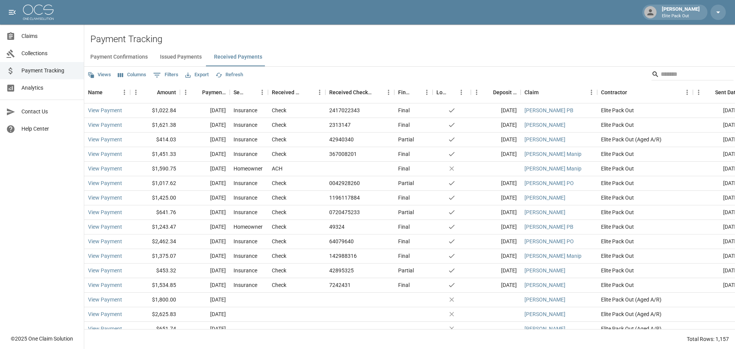 The width and height of the screenshot is (735, 349). Describe the element at coordinates (155, 227) in the screenshot. I see `div: $1,243.47` at that location.